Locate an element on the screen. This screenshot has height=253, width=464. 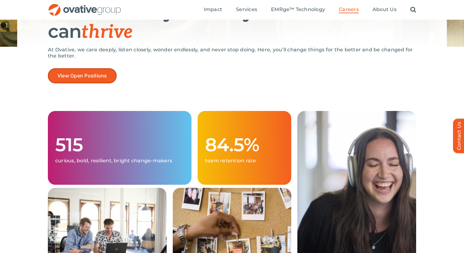
h1: 84.5% is located at coordinates (244, 145).